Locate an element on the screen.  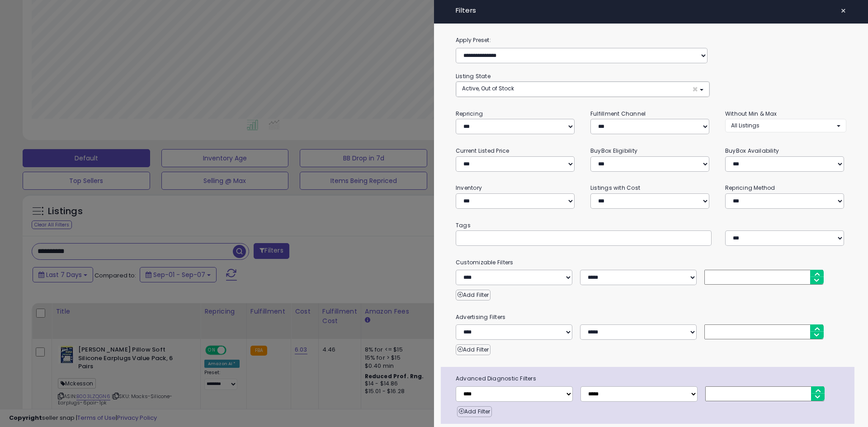
label: Apply Preset: is located at coordinates (651, 40).